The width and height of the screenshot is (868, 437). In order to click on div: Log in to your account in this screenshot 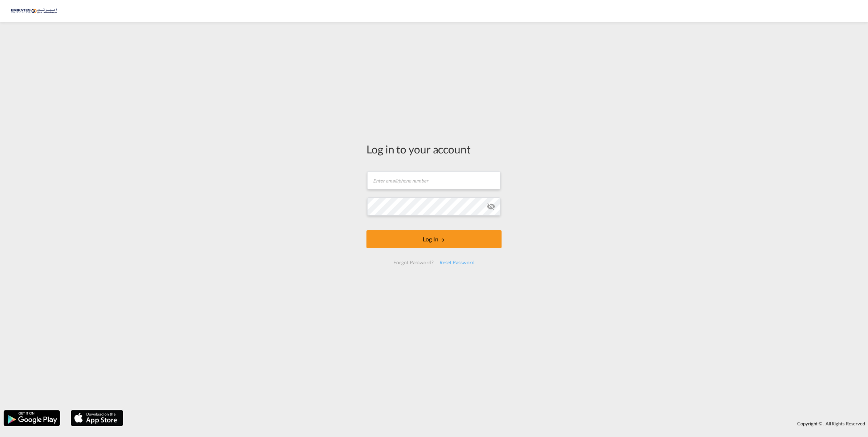, I will do `click(434, 149)`.